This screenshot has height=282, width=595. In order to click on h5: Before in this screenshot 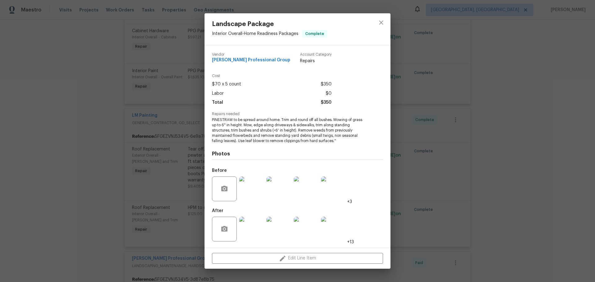, I will do `click(219, 171)`.